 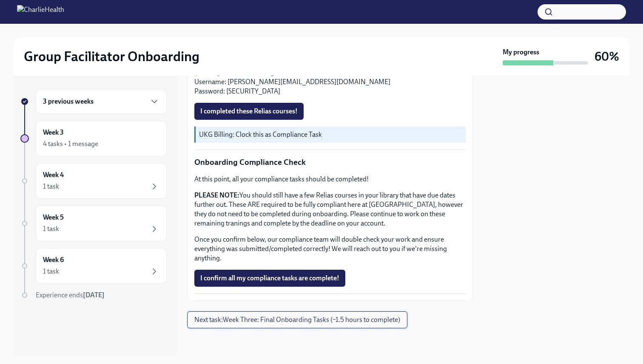 What do you see at coordinates (70, 295) in the screenshot?
I see `span: Experience ends` at bounding box center [70, 295].